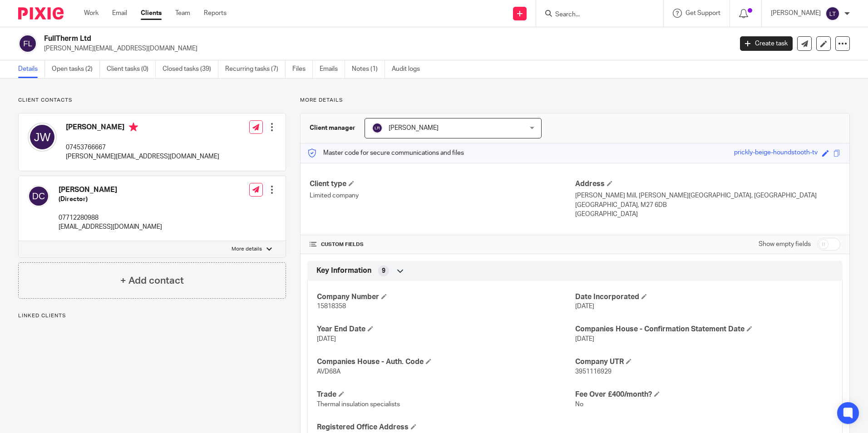 Image resolution: width=868 pixels, height=433 pixels. Describe the element at coordinates (704, 395) in the screenshot. I see `h4: Fee Over £400/month?` at that location.